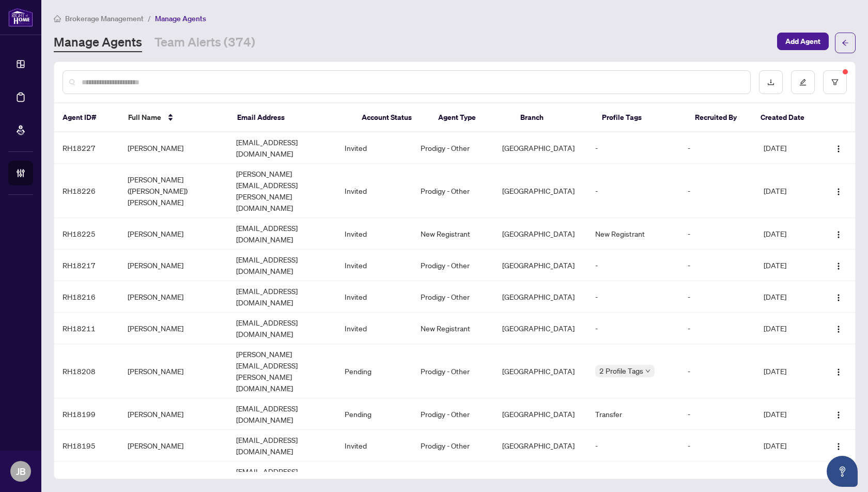 This screenshot has height=492, width=868. What do you see at coordinates (105, 19) in the screenshot?
I see `span: Brokerage Management` at bounding box center [105, 19].